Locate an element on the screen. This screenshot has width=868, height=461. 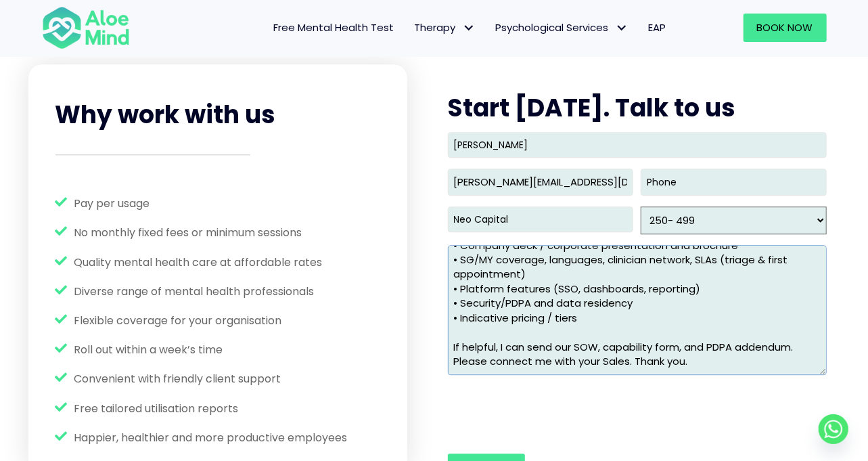
a: TherapyTherapy: submenu is located at coordinates (446, 28).